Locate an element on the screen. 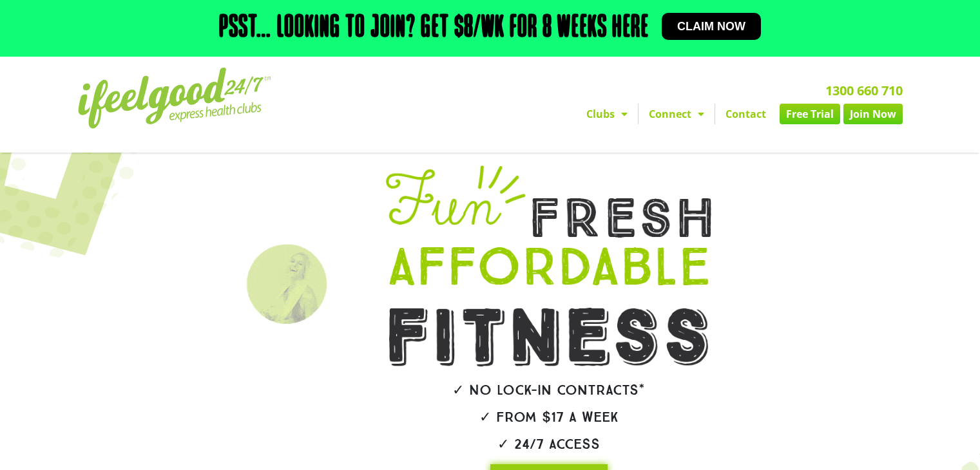 Image resolution: width=980 pixels, height=470 pixels. a: Join Now is located at coordinates (873, 114).